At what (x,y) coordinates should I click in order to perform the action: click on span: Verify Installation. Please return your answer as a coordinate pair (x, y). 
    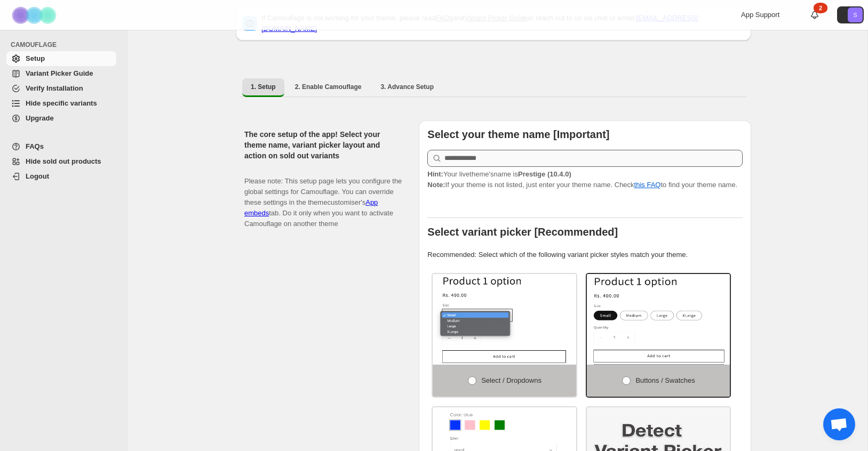
    Looking at the image, I should click on (54, 88).